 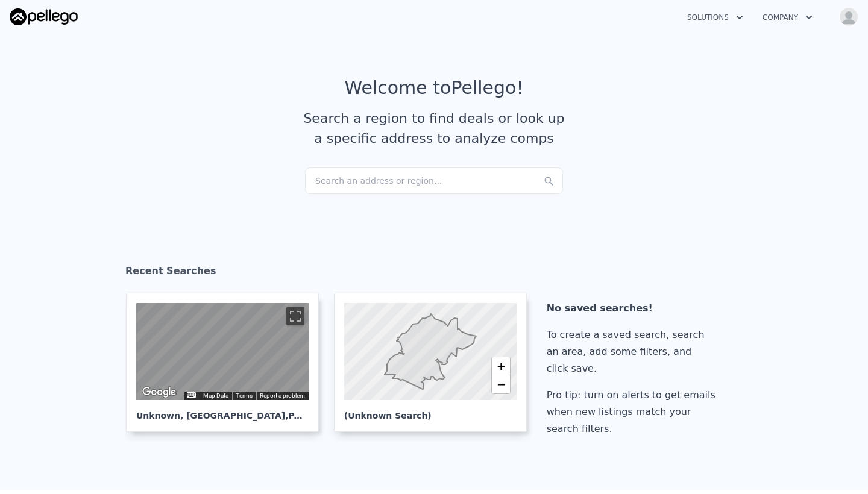 What do you see at coordinates (430, 411) in the screenshot?
I see `div: (Unknown Search)` at bounding box center [430, 411].